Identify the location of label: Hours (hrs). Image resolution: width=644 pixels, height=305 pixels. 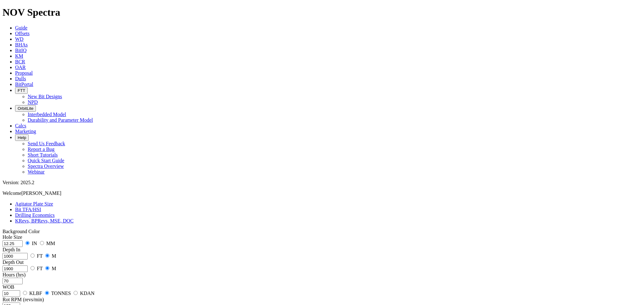
(14, 274).